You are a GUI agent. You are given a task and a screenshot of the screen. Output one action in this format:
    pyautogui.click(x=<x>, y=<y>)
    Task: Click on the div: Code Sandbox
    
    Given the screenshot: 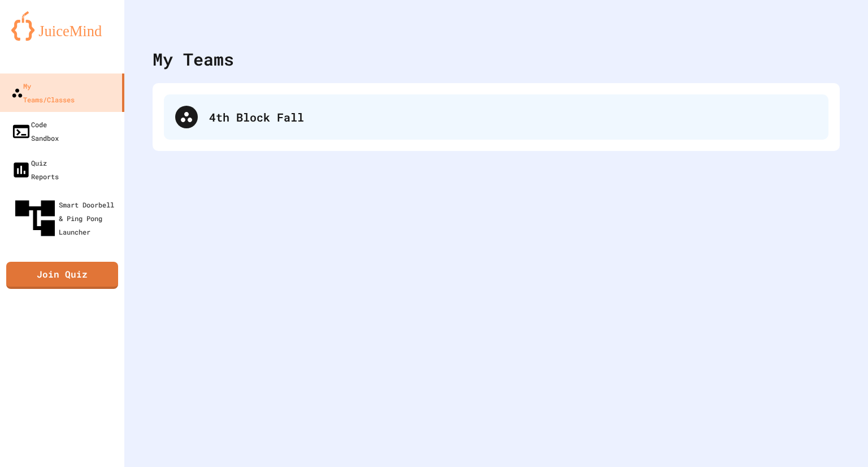 What is the action you would take?
    pyautogui.click(x=35, y=131)
    